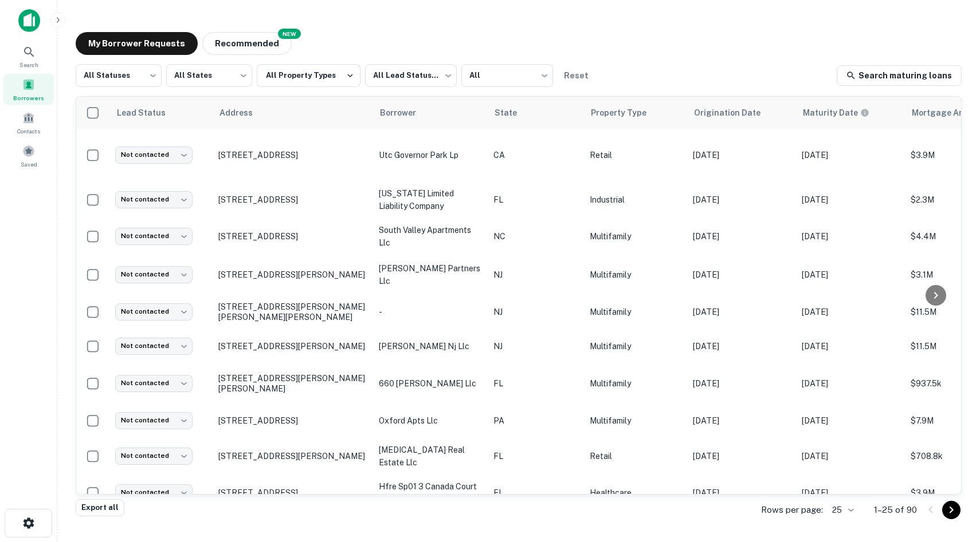 The width and height of the screenshot is (980, 542). Describe the element at coordinates (247, 43) in the screenshot. I see `button: Recommended` at that location.